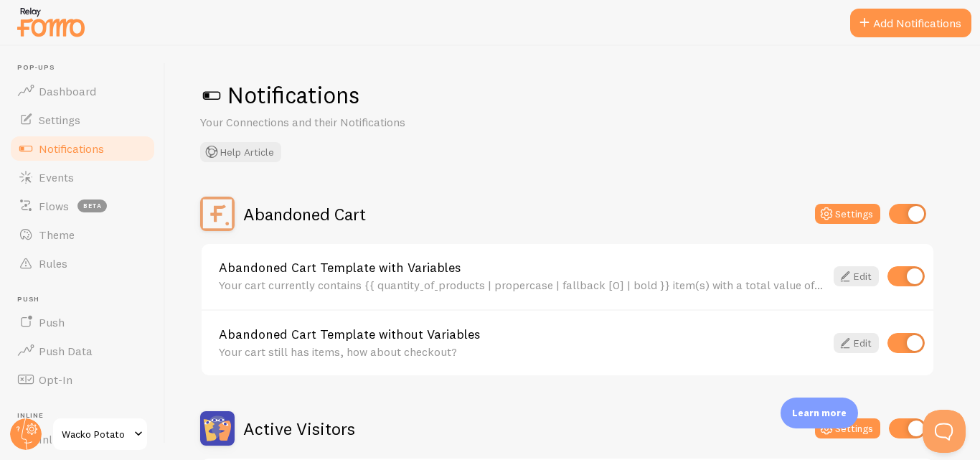 This screenshot has width=980, height=460. Describe the element at coordinates (96, 434) in the screenshot. I see `span: Wacko Potato` at that location.